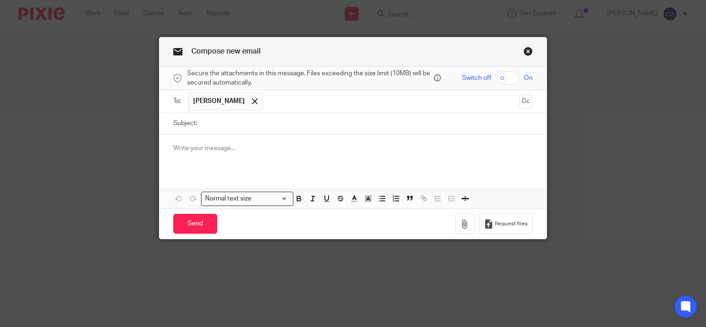 The image size is (706, 327). What do you see at coordinates (178, 101) in the screenshot?
I see `label: To:` at bounding box center [178, 101].